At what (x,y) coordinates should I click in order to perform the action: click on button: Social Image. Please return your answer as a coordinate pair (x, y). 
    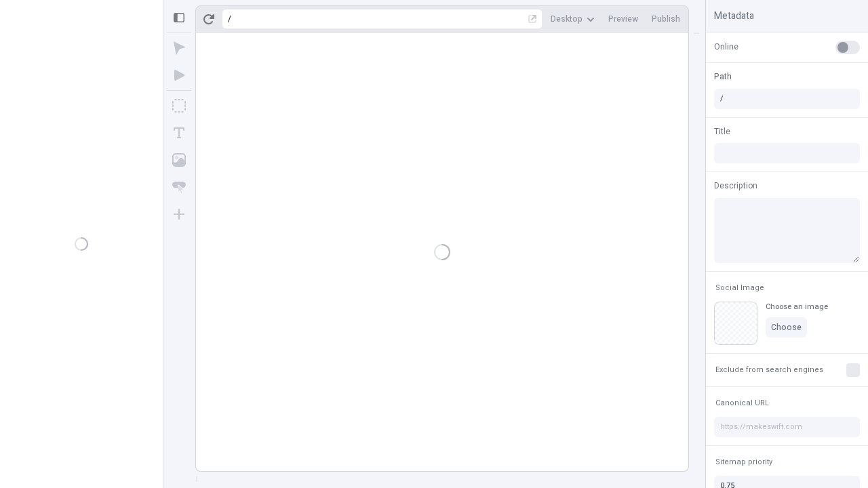
    Looking at the image, I should click on (740, 288).